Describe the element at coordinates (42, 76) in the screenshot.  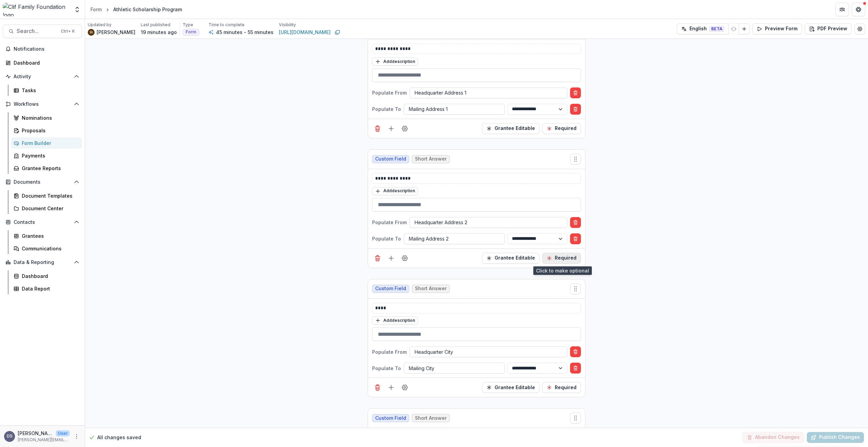
I see `span: Activity` at that location.